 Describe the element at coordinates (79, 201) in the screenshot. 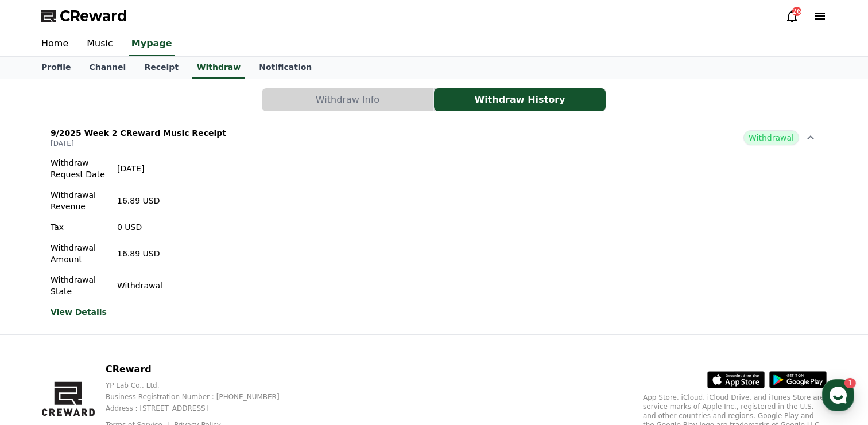

I see `p: Withdrawal Revenue` at that location.